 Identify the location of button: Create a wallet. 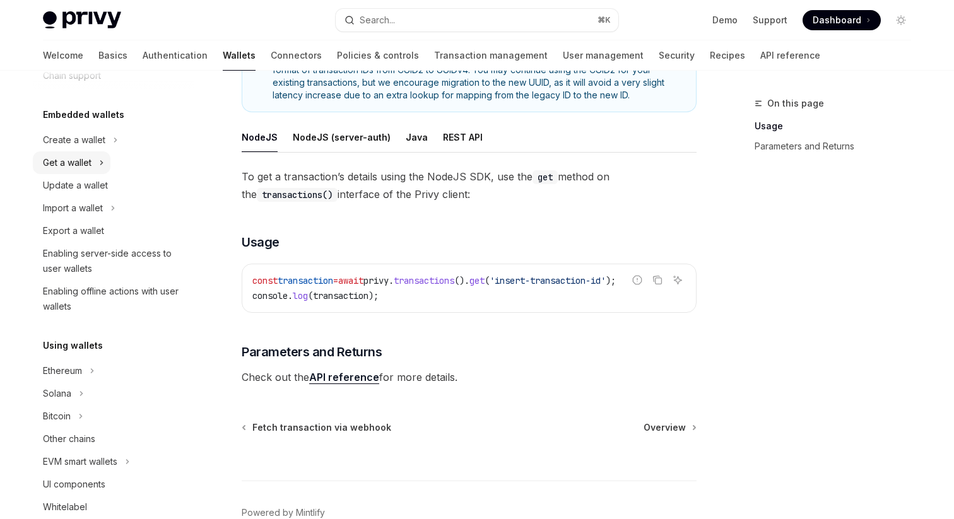
(78, 140).